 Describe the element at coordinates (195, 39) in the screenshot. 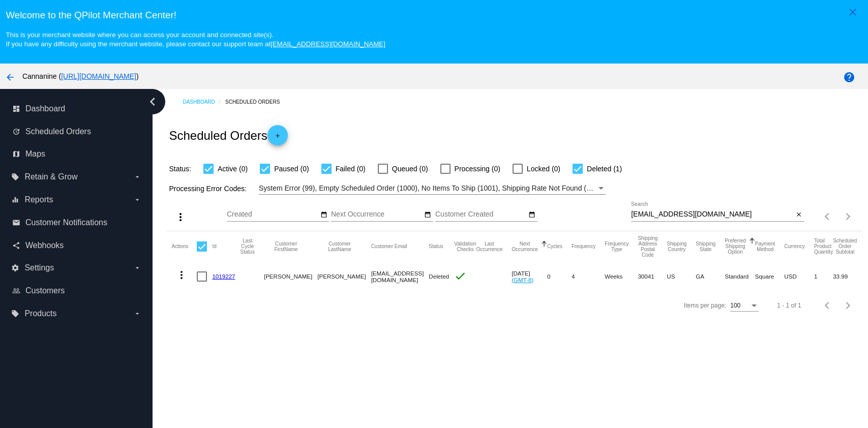

I see `small: This is your merchant website where you can access your account and connected site(s). If you hav...` at that location.